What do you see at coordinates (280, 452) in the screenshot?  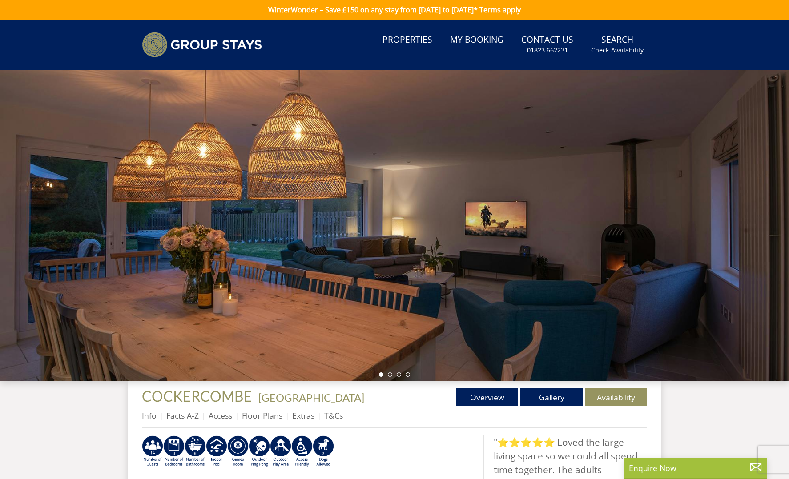 I see `img: AD_4nXfjdDqPkGBf7Vpi6H87bmAUe5GYCbodrAbU4sf37YN55BCjSXGx5ZgBV7Vb9EJZsXiNVuyAiuJUB3WVt-w9eJ0vaBcHg...` at bounding box center [280, 452].